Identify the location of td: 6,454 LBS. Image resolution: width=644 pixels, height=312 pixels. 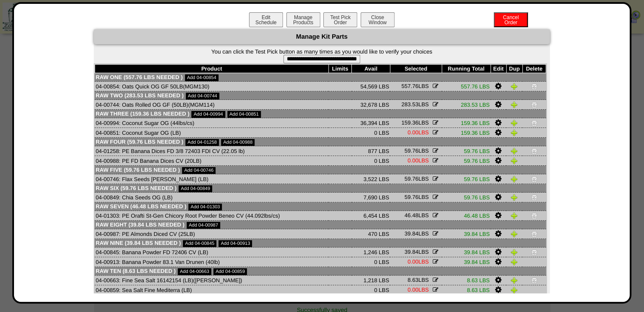
(371, 215).